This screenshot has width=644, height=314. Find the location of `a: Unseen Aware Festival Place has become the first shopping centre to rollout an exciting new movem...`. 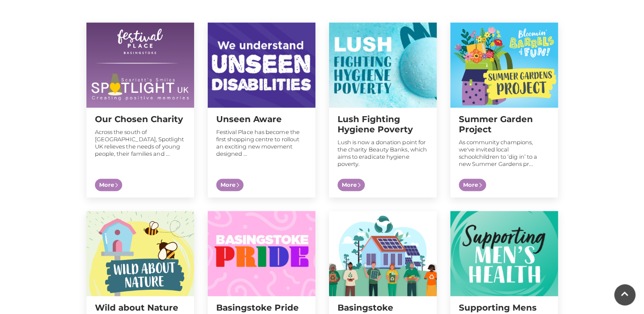

a: Unseen Aware Festival Place has become the first shopping centre to rollout an exciting new movem... is located at coordinates (262, 110).